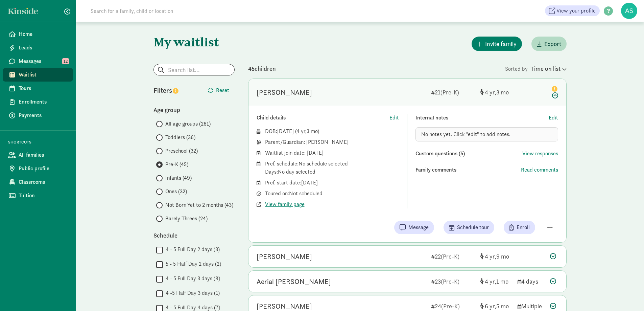 This screenshot has width=644, height=311. I want to click on button: Message, so click(414, 228).